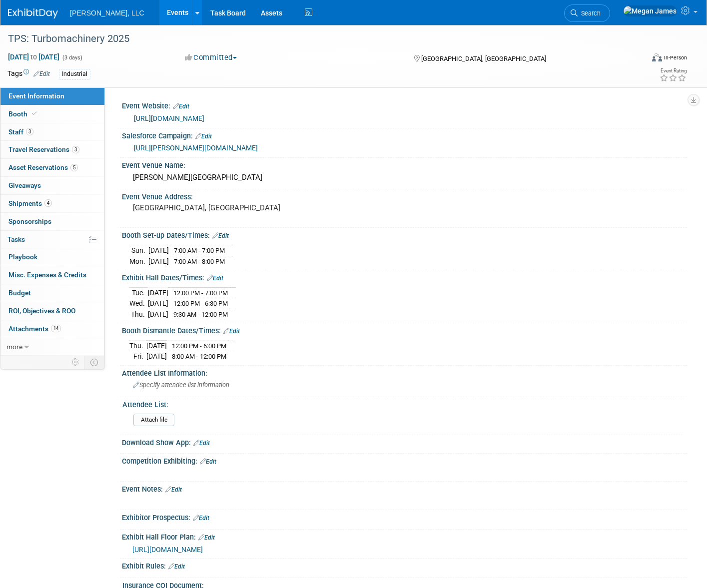  Describe the element at coordinates (589, 13) in the screenshot. I see `span: Search` at that location.